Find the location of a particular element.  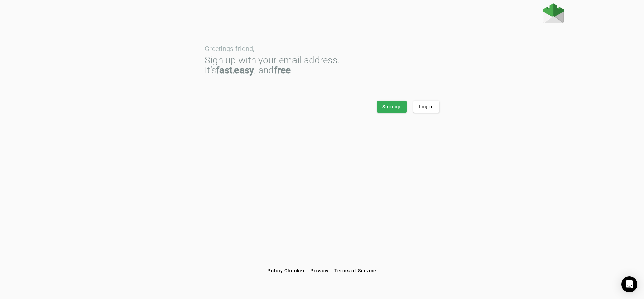

span: Policy Checker is located at coordinates (286, 271).